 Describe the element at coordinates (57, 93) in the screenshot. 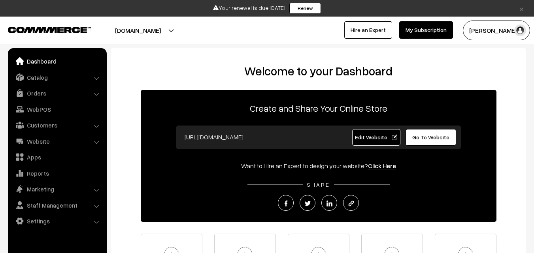

I see `a: Orders` at that location.